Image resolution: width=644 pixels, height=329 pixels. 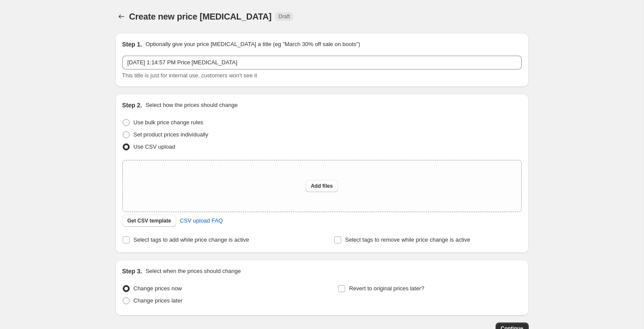 I want to click on span: Use CSV upload, so click(x=154, y=147).